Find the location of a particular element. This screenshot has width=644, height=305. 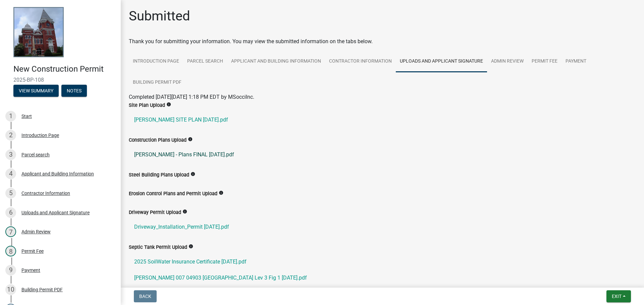

div: 4 is located at coordinates (11, 174).